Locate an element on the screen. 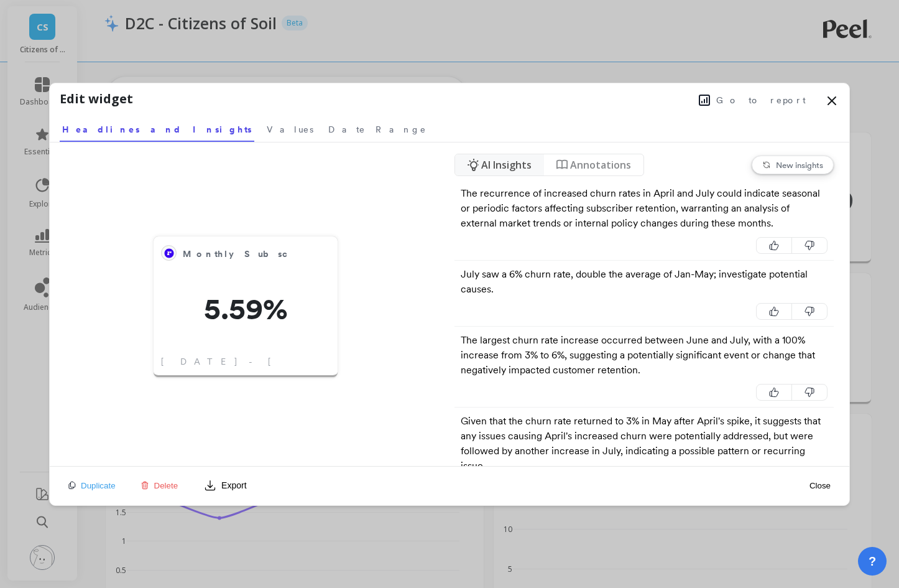 This screenshot has width=899, height=588. button: Duplicate is located at coordinates (92, 486).